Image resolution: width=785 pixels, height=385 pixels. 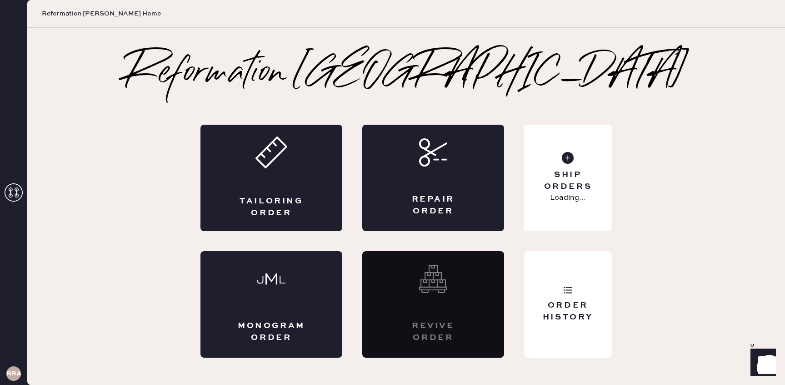 What do you see at coordinates (272, 207) in the screenshot?
I see `div: Tailoring Order` at bounding box center [272, 207].